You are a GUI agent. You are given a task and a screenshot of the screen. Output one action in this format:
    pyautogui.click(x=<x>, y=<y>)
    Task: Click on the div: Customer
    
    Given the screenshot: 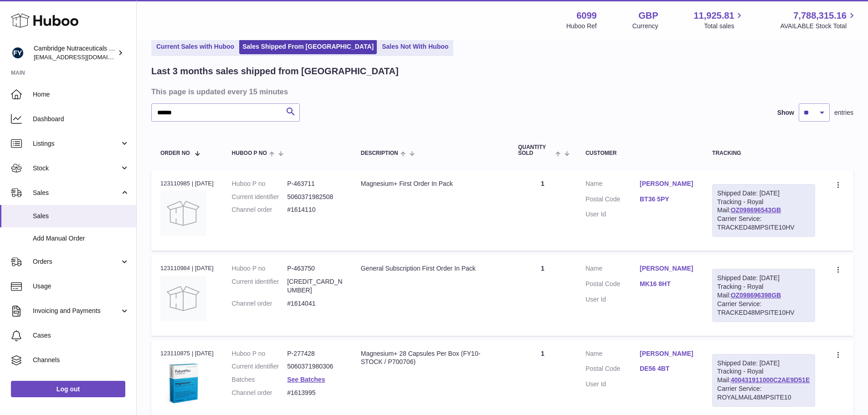 What is the action you would take?
    pyautogui.click(x=640, y=153)
    